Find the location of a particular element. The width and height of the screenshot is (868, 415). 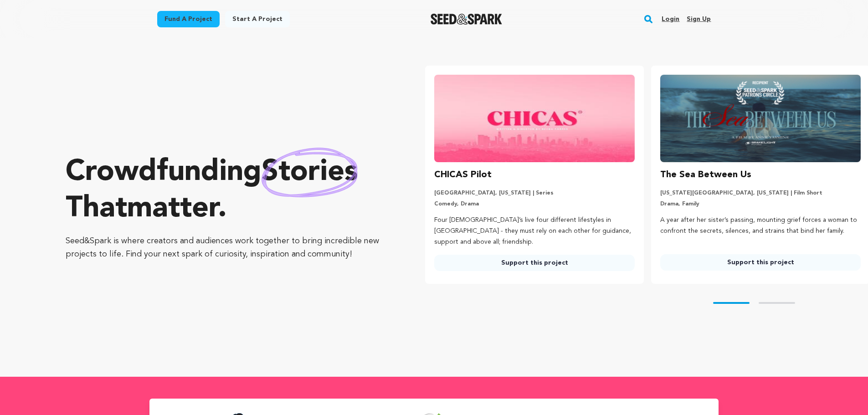

p: Drama, Family is located at coordinates (760, 204).